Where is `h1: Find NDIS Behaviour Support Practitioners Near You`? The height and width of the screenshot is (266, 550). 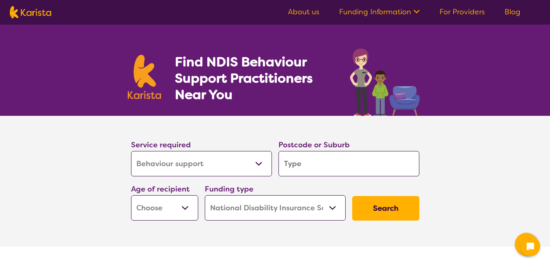
h1: Find NDIS Behaviour Support Practitioners Near You is located at coordinates (254, 78).